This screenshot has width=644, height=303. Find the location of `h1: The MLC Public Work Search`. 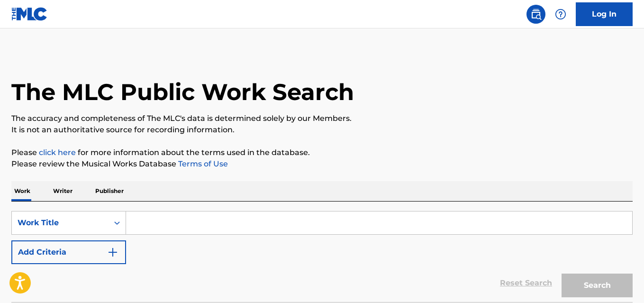

h1: The MLC Public Work Search is located at coordinates (183, 92).